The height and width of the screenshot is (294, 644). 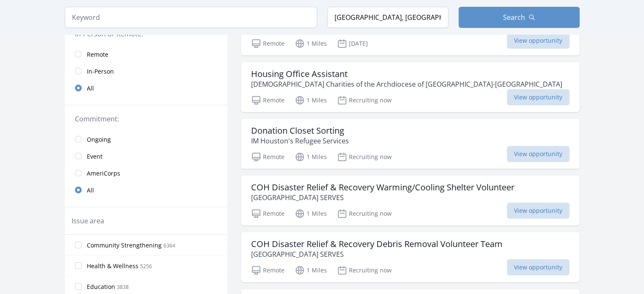 What do you see at coordinates (101, 287) in the screenshot?
I see `span: Education` at bounding box center [101, 287].